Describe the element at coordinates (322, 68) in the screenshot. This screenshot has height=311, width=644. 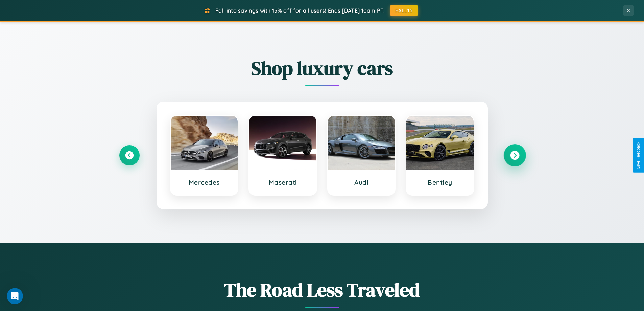
I see `h2: Shop luxury cars` at that location.